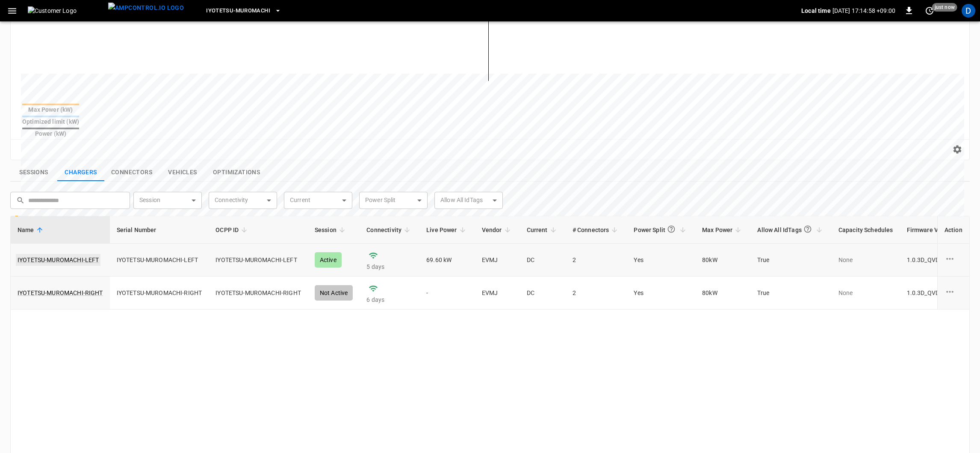 This screenshot has width=980, height=453. What do you see at coordinates (661, 229) in the screenshot?
I see `span: Power Split` at bounding box center [661, 229].